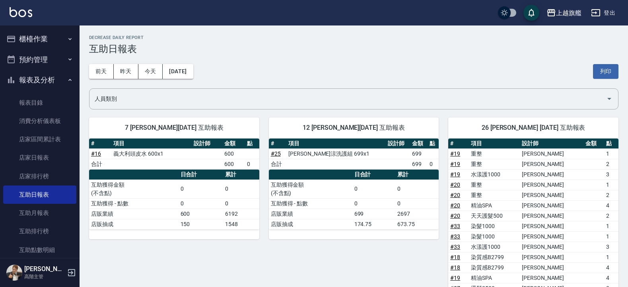 The height and width of the screenshot is (287, 628). Describe the element at coordinates (374, 224) in the screenshot. I see `td: 174.75` at that location.